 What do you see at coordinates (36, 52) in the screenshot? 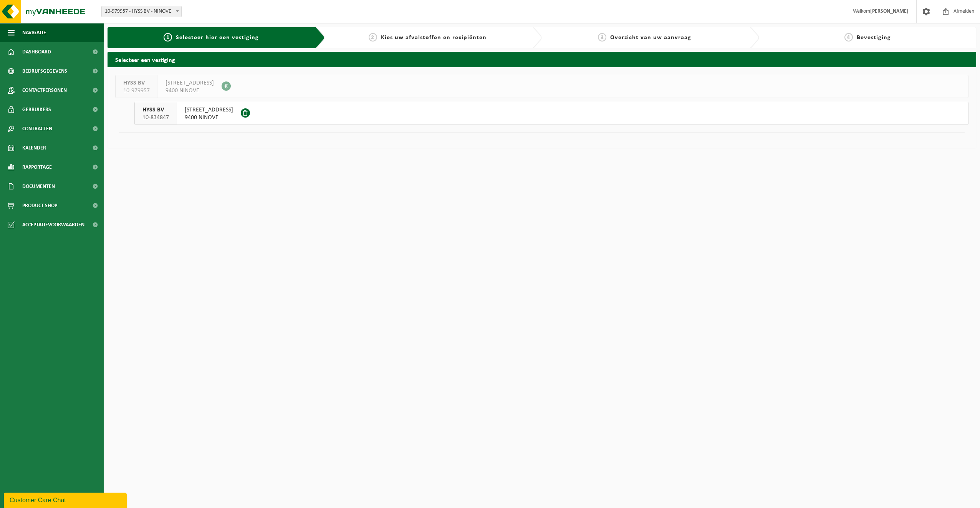
I see `span: Dashboard` at bounding box center [36, 52].